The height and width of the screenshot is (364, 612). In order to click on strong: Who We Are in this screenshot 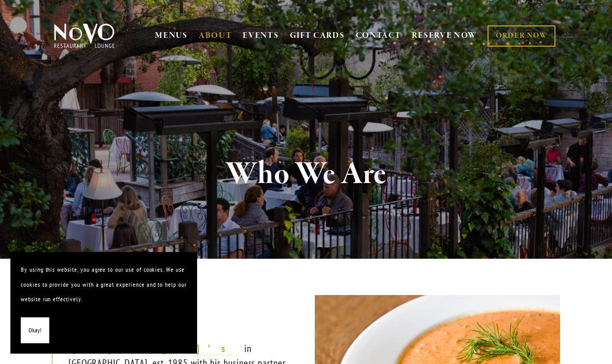, I will do `click(306, 174)`.